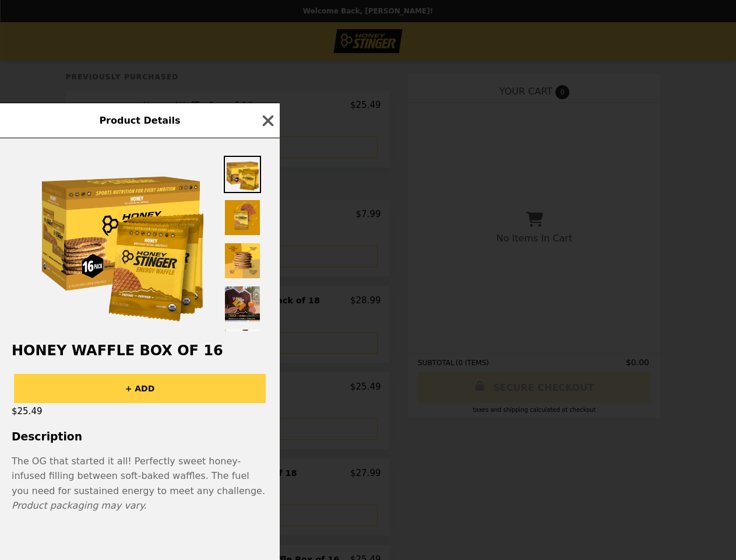 This screenshot has height=560, width=736. I want to click on img: Thumbnail 5, so click(242, 347).